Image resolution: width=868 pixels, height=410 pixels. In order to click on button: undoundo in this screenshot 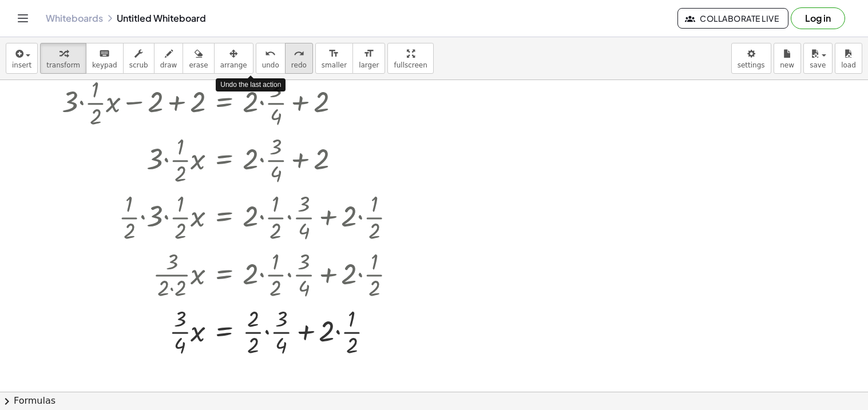, I will do `click(271, 58)`.